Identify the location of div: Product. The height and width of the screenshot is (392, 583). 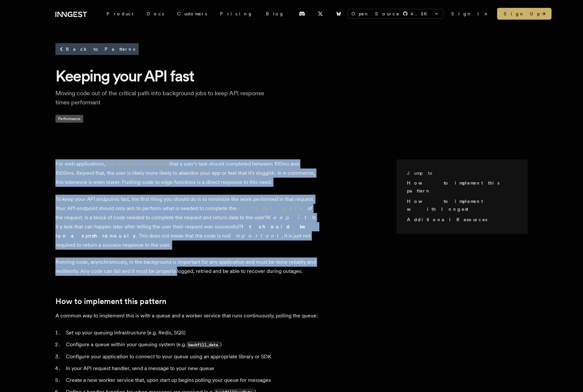
(120, 14).